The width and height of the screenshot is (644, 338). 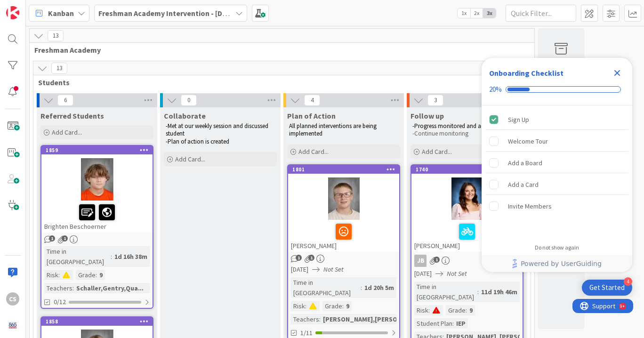 I want to click on div: JB, so click(x=420, y=261).